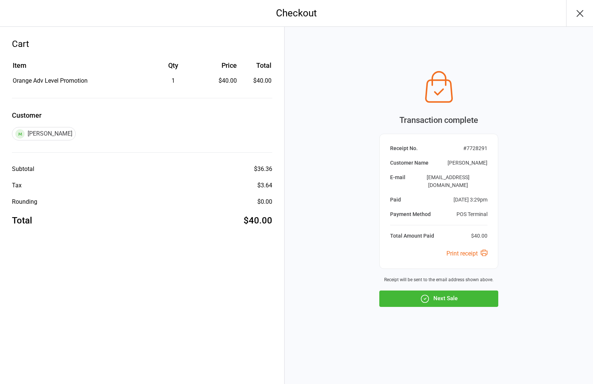 The image size is (593, 384). Describe the element at coordinates (173, 68) in the screenshot. I see `th: Qty` at that location.